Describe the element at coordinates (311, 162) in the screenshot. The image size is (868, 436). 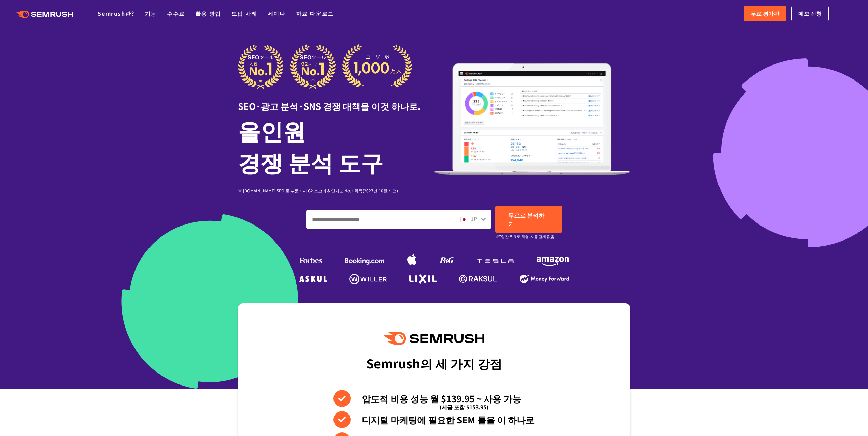
I see `font: 경쟁 분석 도구` at that location.